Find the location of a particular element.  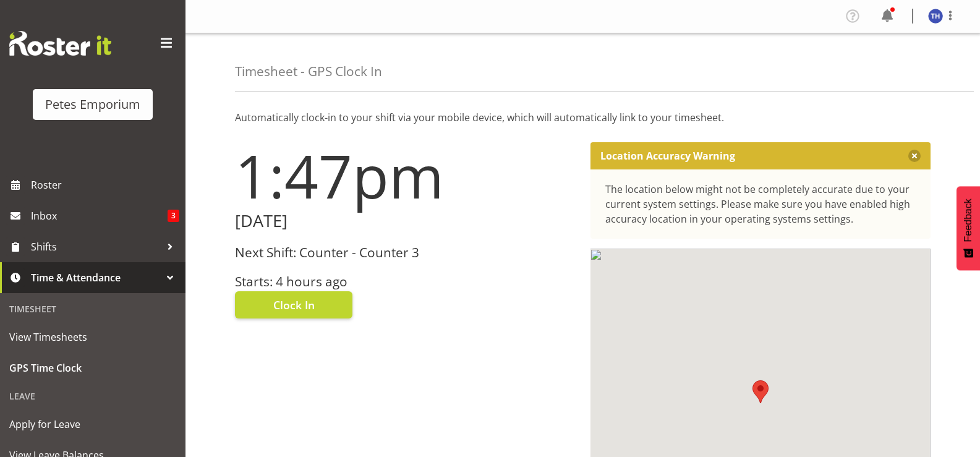

a: View Timesheets is located at coordinates (92, 337).